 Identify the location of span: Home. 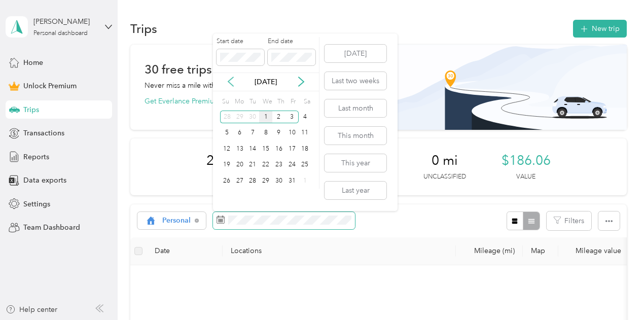
(33, 62).